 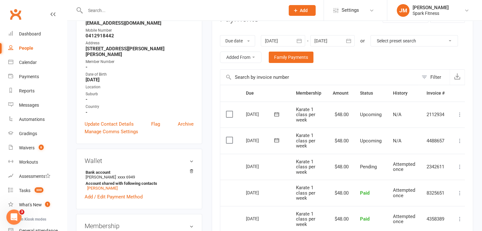 I want to click on div: Mobile Number, so click(x=139, y=30).